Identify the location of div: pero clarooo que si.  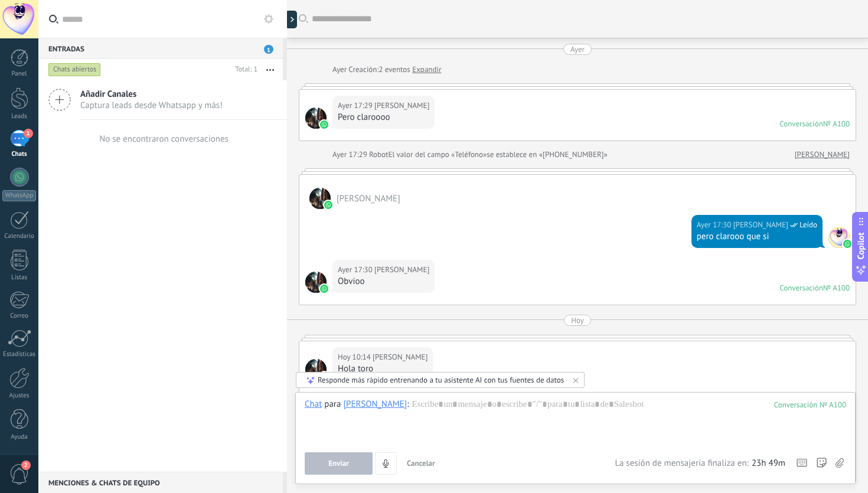
(756, 236).